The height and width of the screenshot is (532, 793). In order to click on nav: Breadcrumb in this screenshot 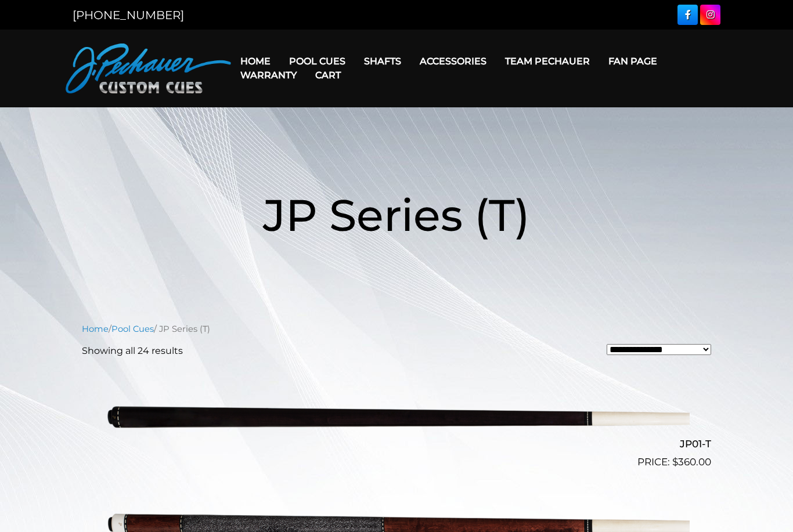, I will do `click(397, 329)`.